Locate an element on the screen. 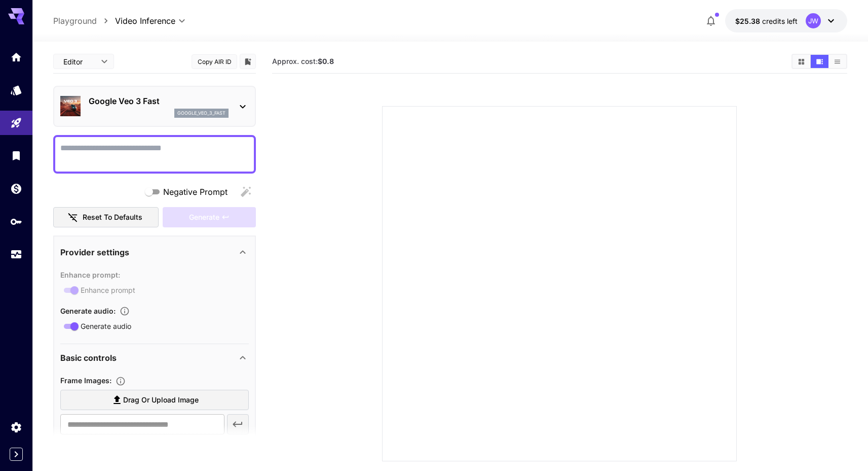 This screenshot has height=471, width=868. button: Expand sidebar is located at coordinates (17, 454).